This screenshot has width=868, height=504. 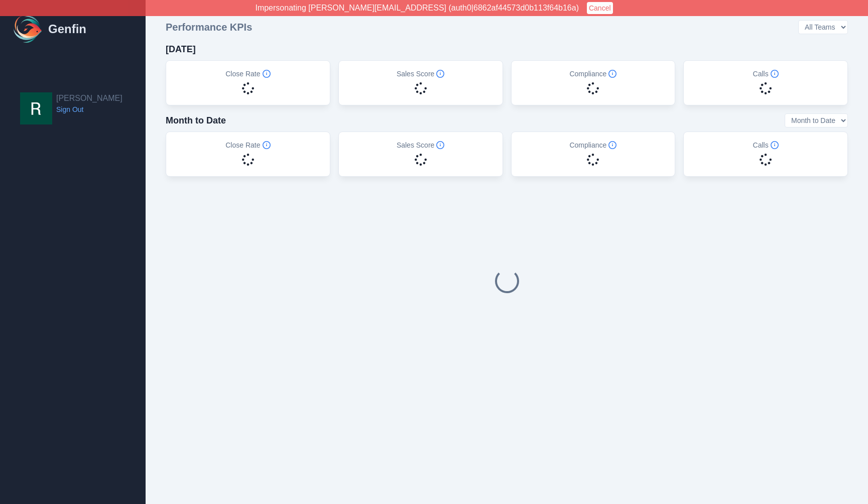 What do you see at coordinates (28, 29) in the screenshot?
I see `img: Logo` at bounding box center [28, 29].